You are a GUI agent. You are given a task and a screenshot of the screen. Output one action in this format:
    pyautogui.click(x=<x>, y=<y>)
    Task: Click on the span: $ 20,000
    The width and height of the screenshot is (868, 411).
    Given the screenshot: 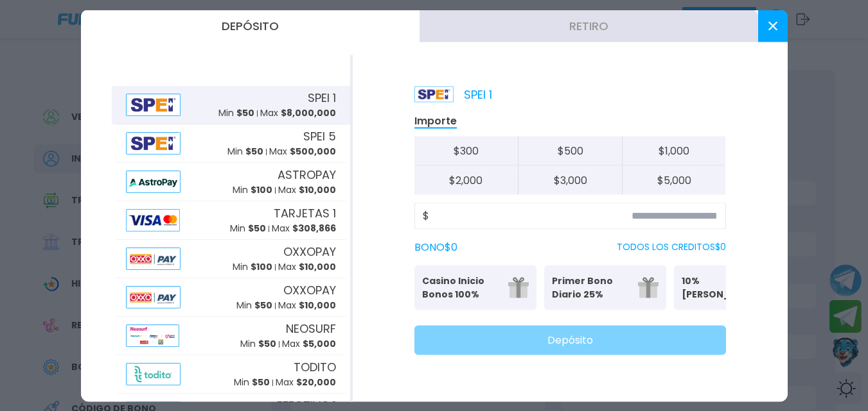 What is the action you would take?
    pyautogui.click(x=316, y=382)
    